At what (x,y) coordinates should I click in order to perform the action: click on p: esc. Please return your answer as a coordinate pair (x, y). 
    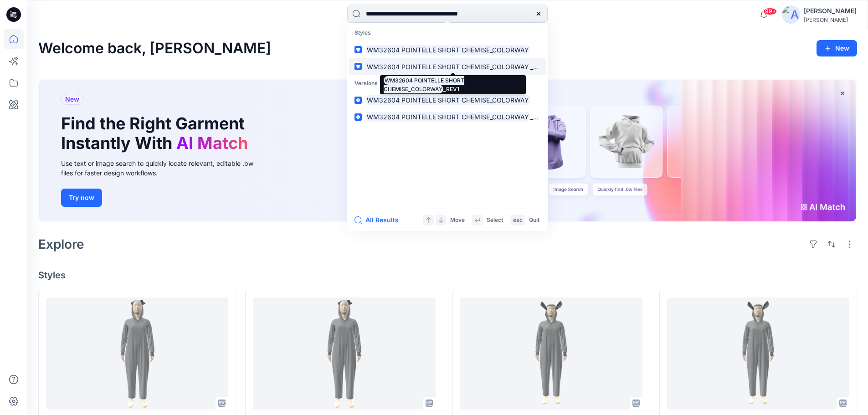
    Looking at the image, I should click on (517, 220).